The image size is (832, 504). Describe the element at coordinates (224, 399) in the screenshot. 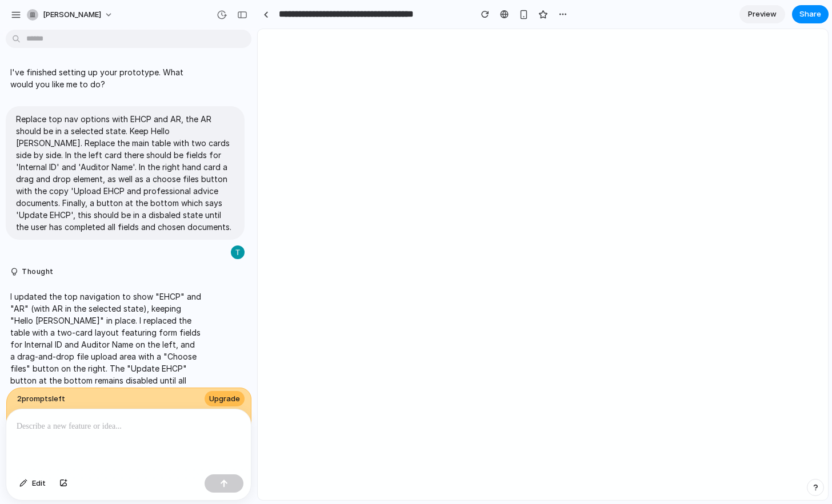

I see `button: Upgrade` at that location.